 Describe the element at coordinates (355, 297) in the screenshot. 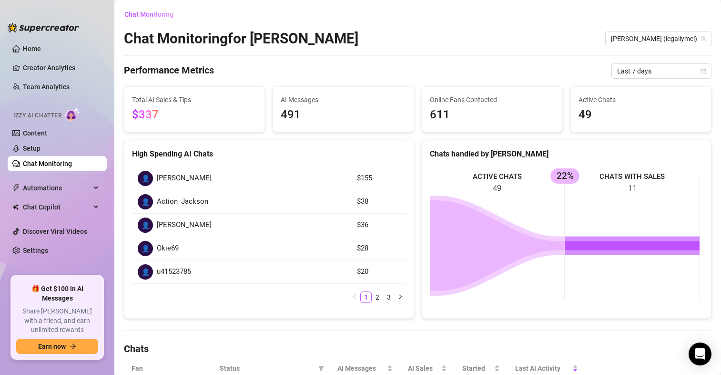

I see `li: Previous Page` at that location.